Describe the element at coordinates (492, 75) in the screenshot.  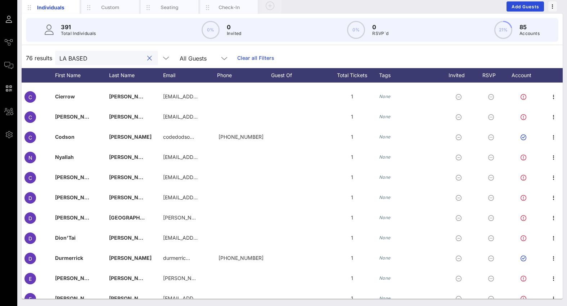
I see `div: RSVP` at that location.